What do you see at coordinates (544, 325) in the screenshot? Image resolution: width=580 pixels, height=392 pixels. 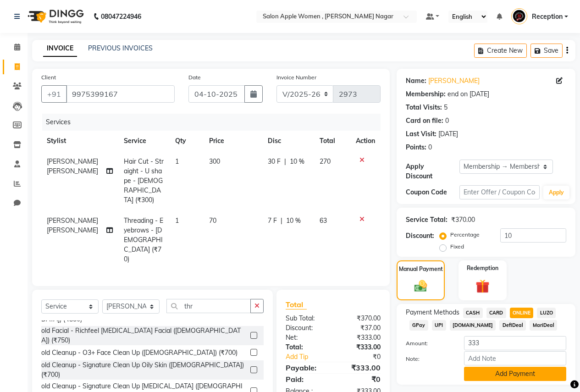 I see `span: MariDeal` at bounding box center [544, 325].